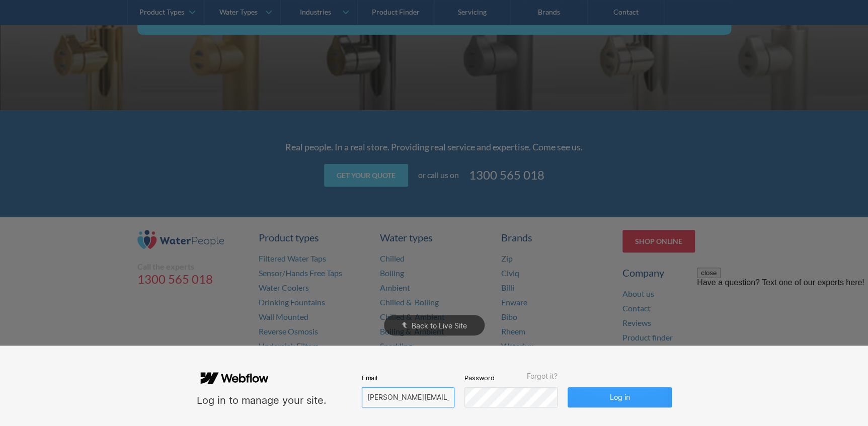  I want to click on span: Text us, so click(64, 22).